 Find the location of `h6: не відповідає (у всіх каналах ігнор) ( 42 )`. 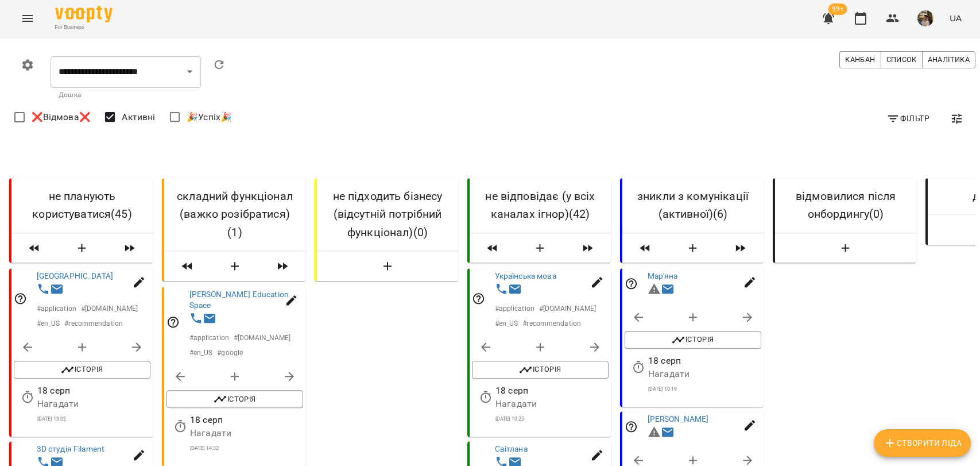

h6: не відповідає (у всіх каналах ігнор) ( 42 ) is located at coordinates (540, 205).